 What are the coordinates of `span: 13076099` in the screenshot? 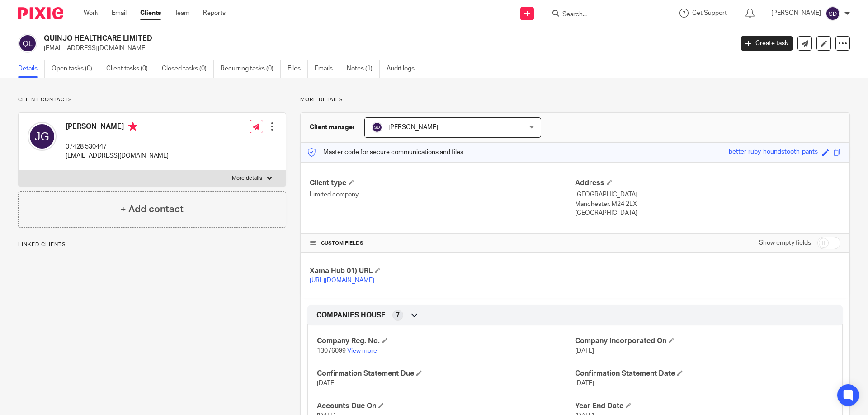 It's located at (332, 351).